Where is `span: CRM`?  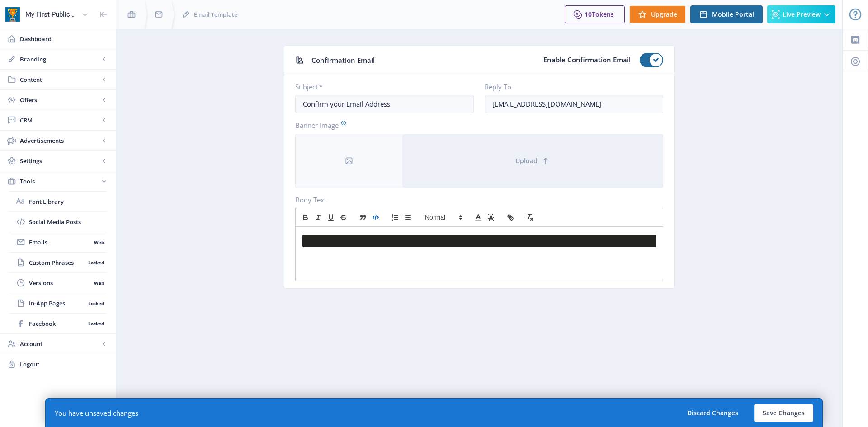
span: CRM is located at coordinates (60, 120).